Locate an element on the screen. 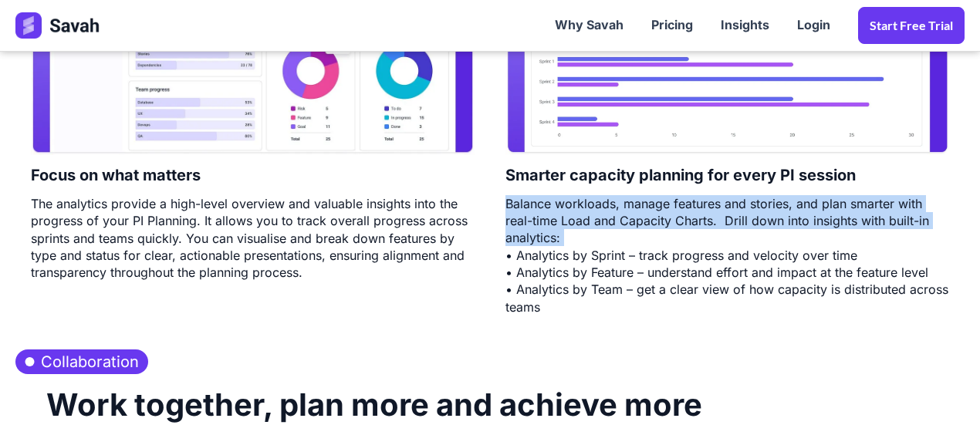  h4: Focus on what matters is located at coordinates (115, 175).